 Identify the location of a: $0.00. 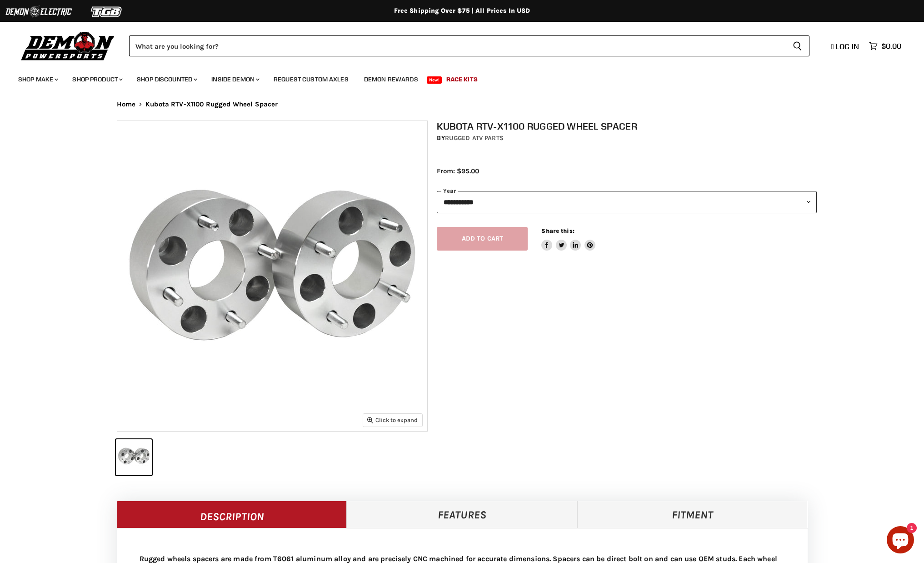
(885, 46).